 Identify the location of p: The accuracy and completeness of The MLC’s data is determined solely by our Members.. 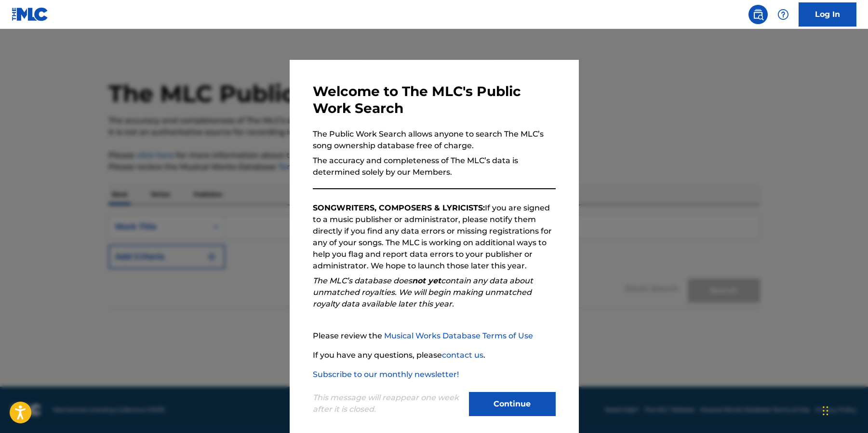
(434, 166).